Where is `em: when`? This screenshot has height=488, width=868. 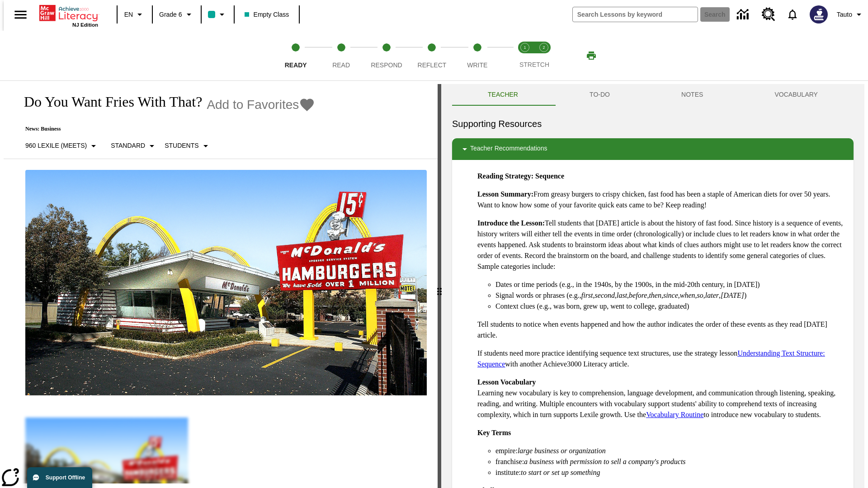
em: when is located at coordinates (688, 295).